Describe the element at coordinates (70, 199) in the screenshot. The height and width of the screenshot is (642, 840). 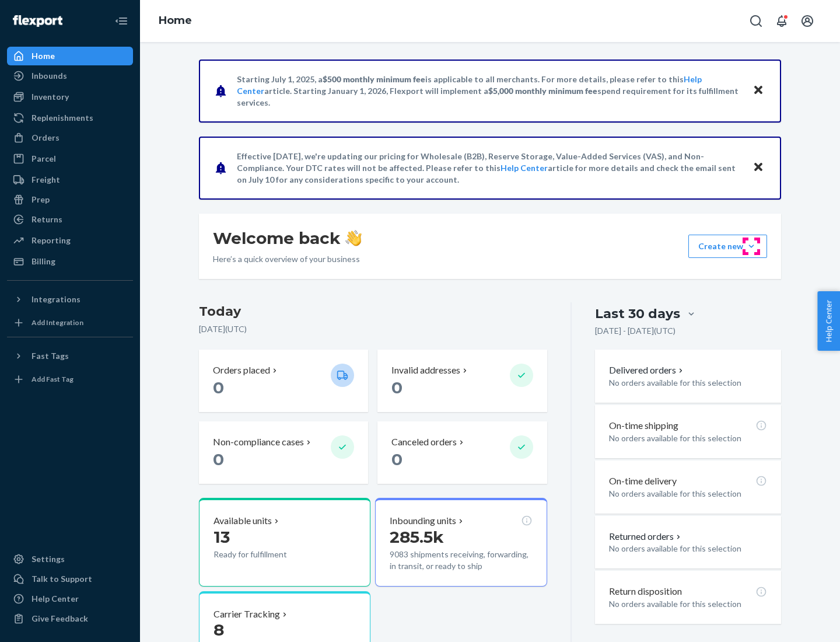
I see `a: Prep` at that location.